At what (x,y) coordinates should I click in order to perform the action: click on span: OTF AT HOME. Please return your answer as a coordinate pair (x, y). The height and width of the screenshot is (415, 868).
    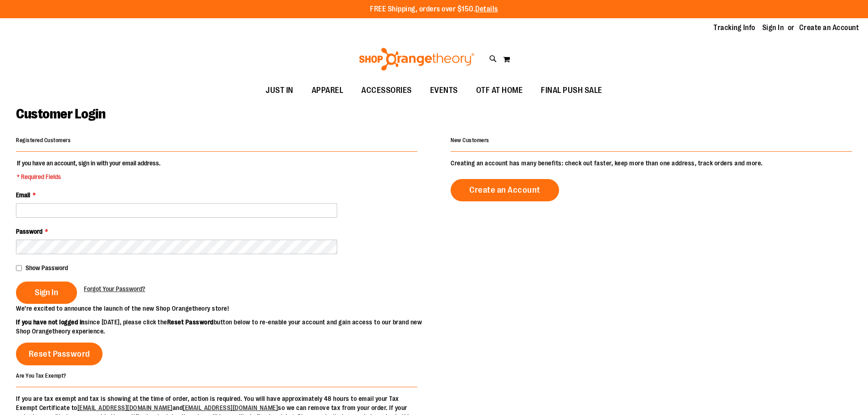
    Looking at the image, I should click on (499, 90).